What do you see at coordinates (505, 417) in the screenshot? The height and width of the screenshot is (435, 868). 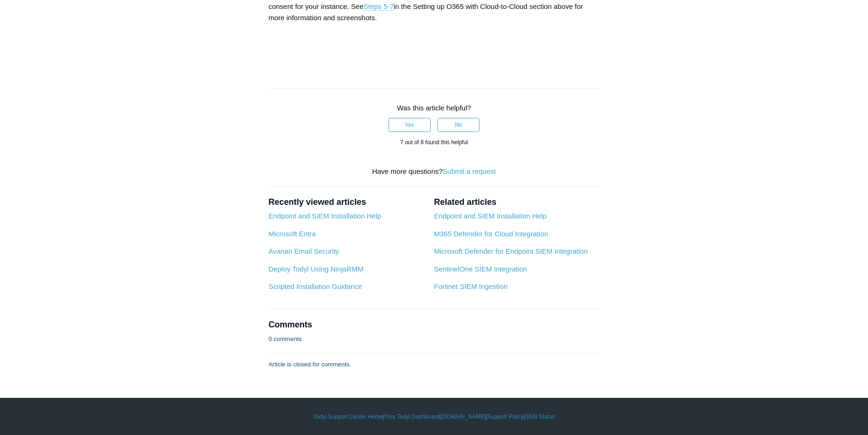 I see `a: Support Policy` at bounding box center [505, 417].